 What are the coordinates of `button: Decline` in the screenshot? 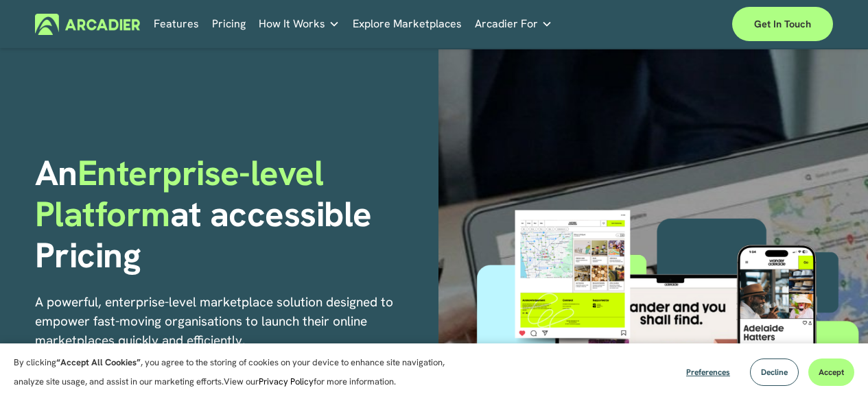 It's located at (774, 373).